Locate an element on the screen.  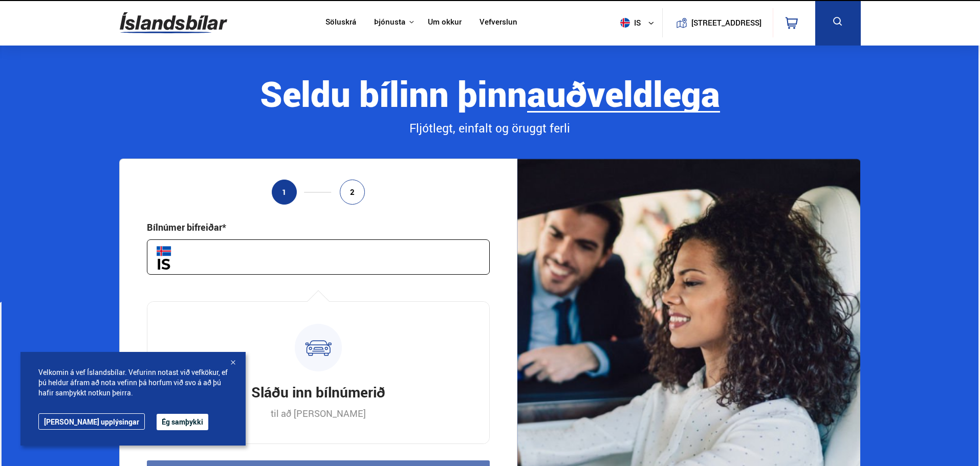
span: 2 is located at coordinates (352, 192).